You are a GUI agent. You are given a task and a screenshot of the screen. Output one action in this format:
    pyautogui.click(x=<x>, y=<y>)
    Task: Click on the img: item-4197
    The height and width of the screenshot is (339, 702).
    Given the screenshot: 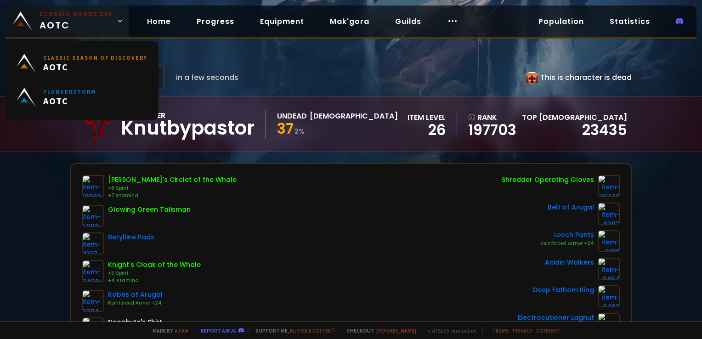 What is the action you would take?
    pyautogui.click(x=93, y=243)
    